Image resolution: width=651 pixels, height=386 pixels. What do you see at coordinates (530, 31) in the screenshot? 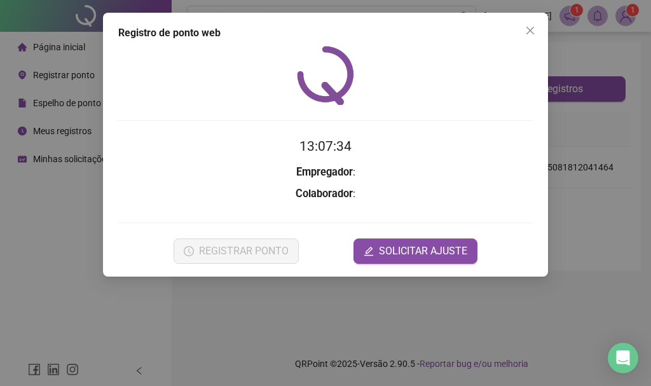
I see `button: Close` at bounding box center [530, 31].